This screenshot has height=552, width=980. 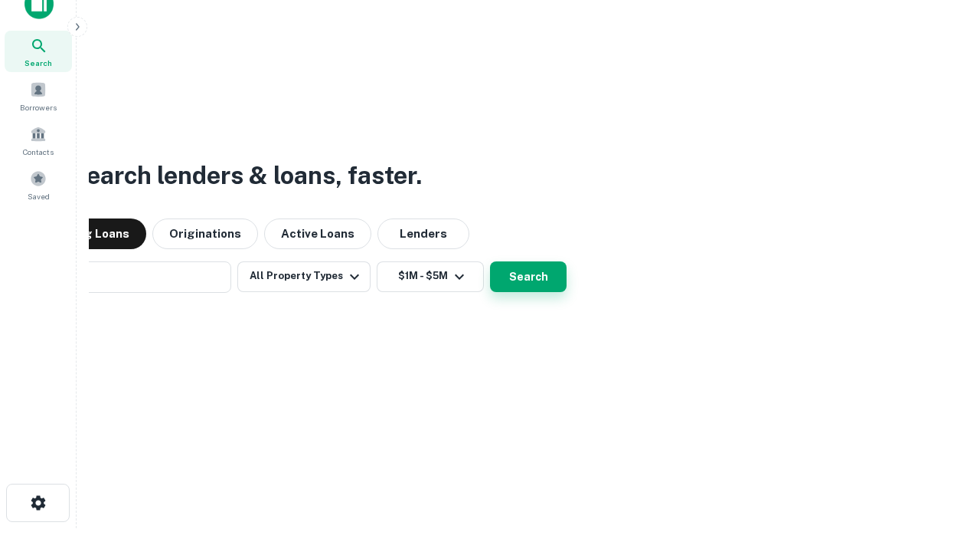 What do you see at coordinates (38, 107) in the screenshot?
I see `span: Borrowers` at bounding box center [38, 107].